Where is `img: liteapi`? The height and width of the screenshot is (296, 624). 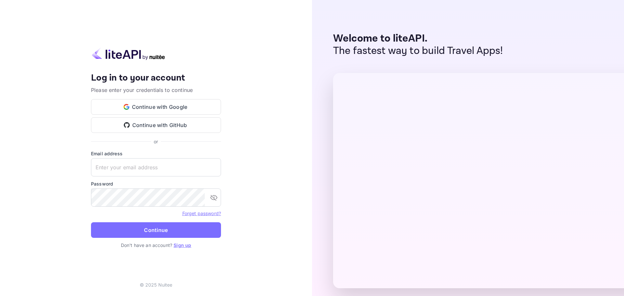
img: liteapi is located at coordinates (128, 54).